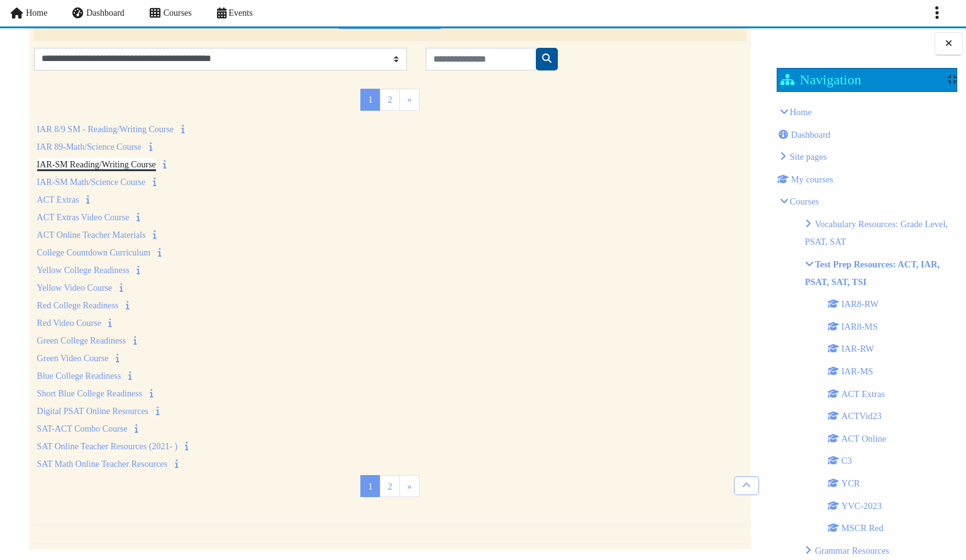 The width and height of the screenshot is (966, 560). What do you see at coordinates (69, 323) in the screenshot?
I see `a: Red Video Course` at bounding box center [69, 323].